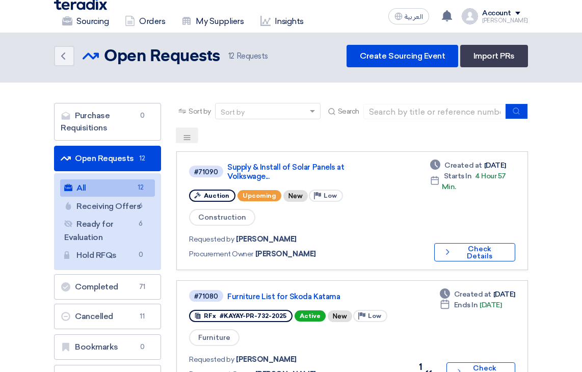 This screenshot has width=582, height=372. Describe the element at coordinates (108, 230) in the screenshot. I see `a: Ready for Evaluation` at that location.